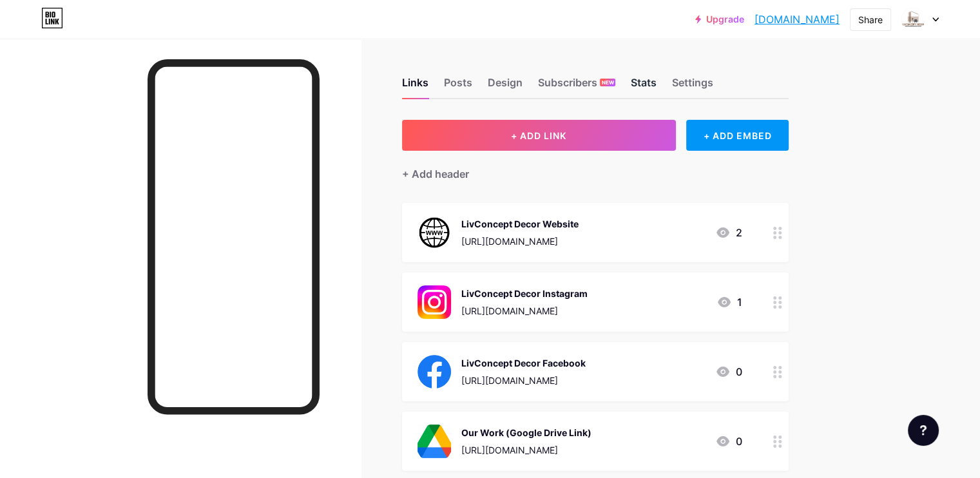 Image resolution: width=980 pixels, height=478 pixels. Describe the element at coordinates (693, 86) in the screenshot. I see `div: Settings` at that location.